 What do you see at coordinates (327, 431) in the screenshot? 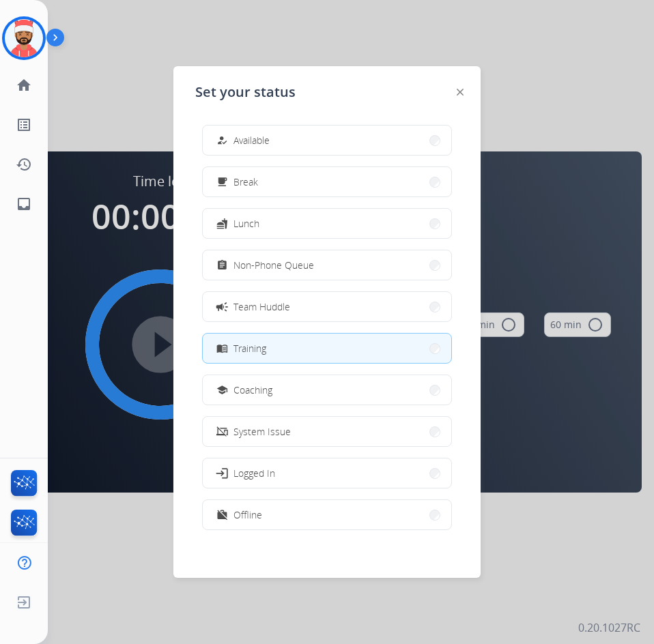
I see `button: System Issue` at bounding box center [327, 431].